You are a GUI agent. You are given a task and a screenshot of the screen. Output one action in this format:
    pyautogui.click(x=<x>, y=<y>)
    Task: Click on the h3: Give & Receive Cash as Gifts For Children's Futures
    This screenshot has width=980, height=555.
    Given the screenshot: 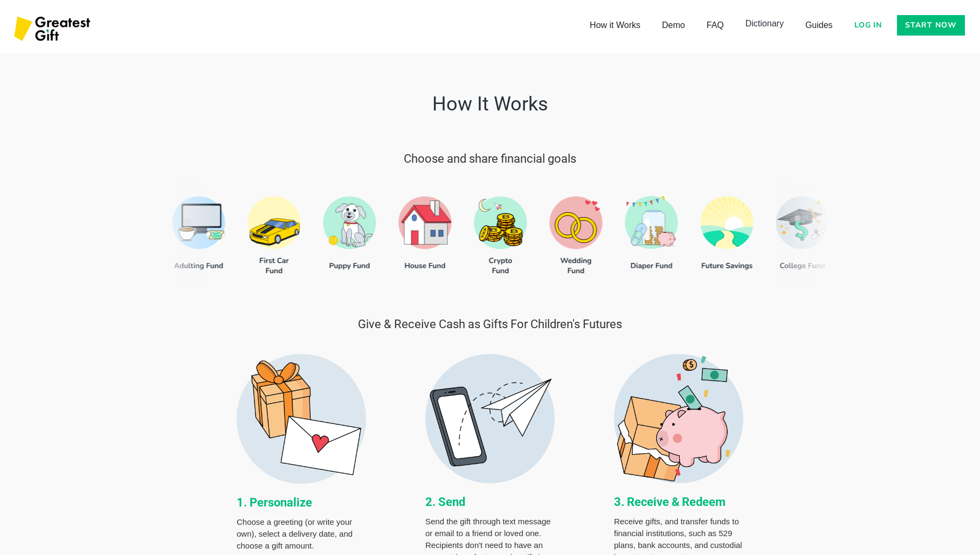 What is the action you would take?
    pyautogui.click(x=490, y=324)
    